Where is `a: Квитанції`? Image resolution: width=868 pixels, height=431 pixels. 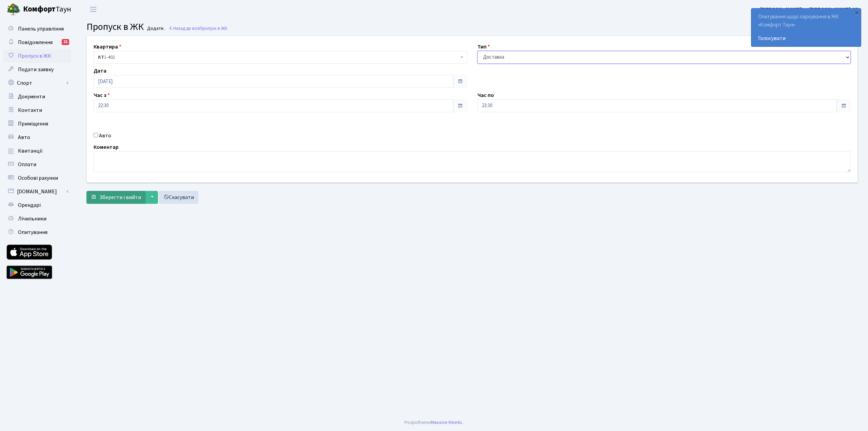 a: Квитанції is located at coordinates (37, 151).